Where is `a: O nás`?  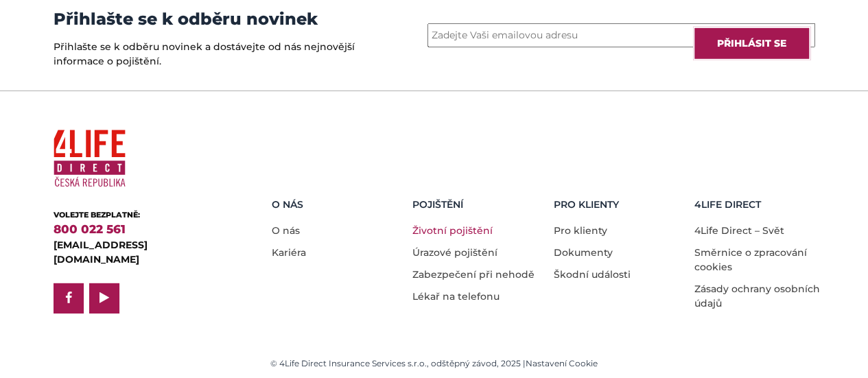 a: O nás is located at coordinates (285, 230).